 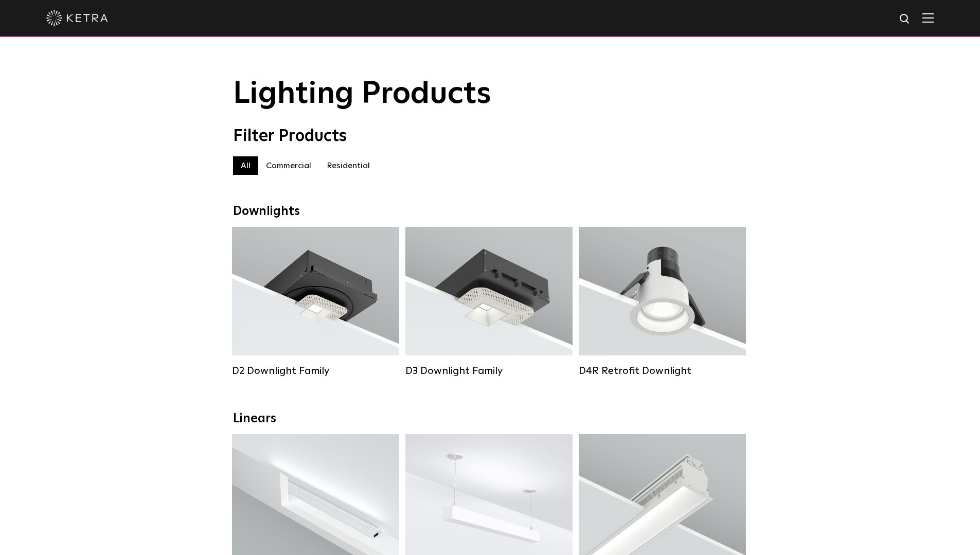 What do you see at coordinates (362, 94) in the screenshot?
I see `span: Lighting Products` at bounding box center [362, 94].